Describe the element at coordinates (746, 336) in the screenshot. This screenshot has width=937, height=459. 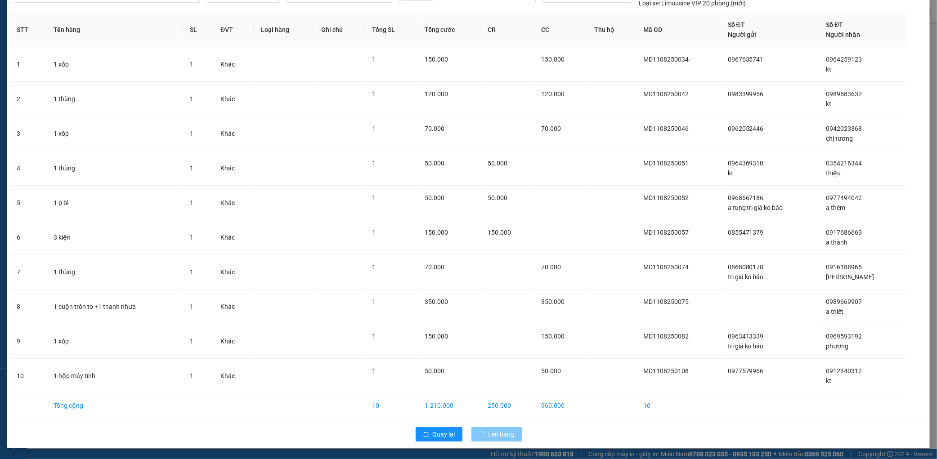
I see `span: 0963413339` at that location.